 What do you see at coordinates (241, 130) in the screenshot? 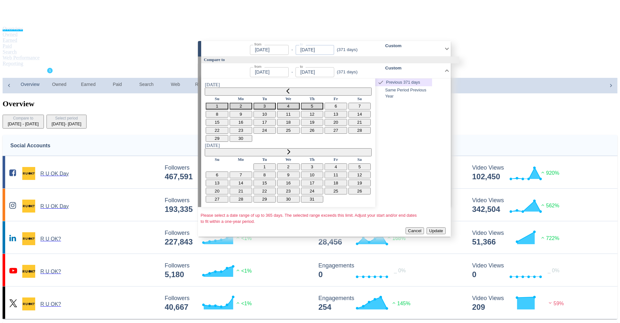
I see `button: 23` at bounding box center [241, 130].